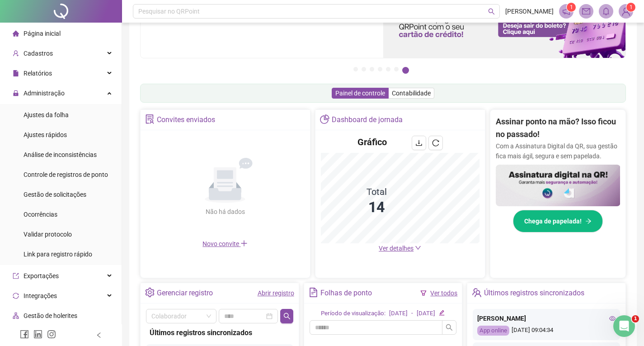  What do you see at coordinates (552, 222) in the screenshot?
I see `span: Chega de papelada!` at bounding box center [552, 222].